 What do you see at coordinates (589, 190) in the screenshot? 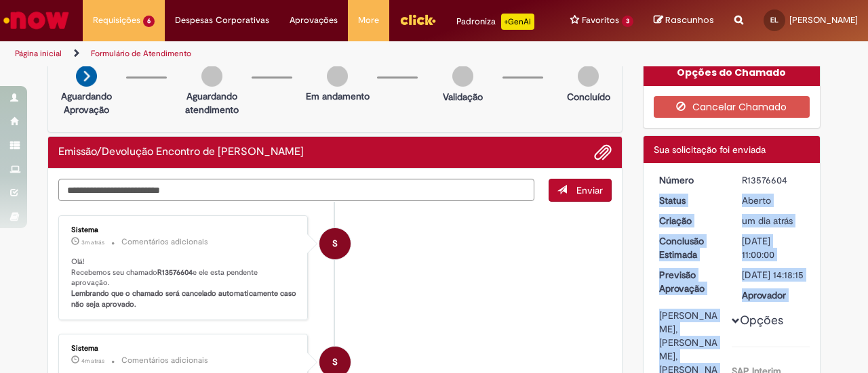
I see `span: Enviar` at bounding box center [589, 190].